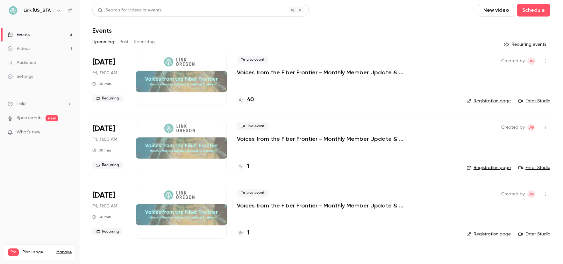 The height and width of the screenshot is (264, 563). What do you see at coordinates (496, 10) in the screenshot?
I see `button: New video` at bounding box center [496, 10].